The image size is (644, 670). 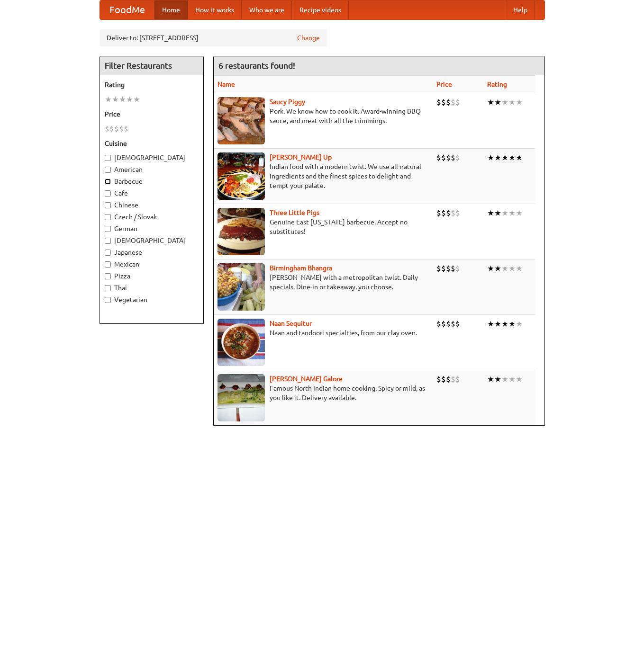 I want to click on label: German, so click(x=151, y=229).